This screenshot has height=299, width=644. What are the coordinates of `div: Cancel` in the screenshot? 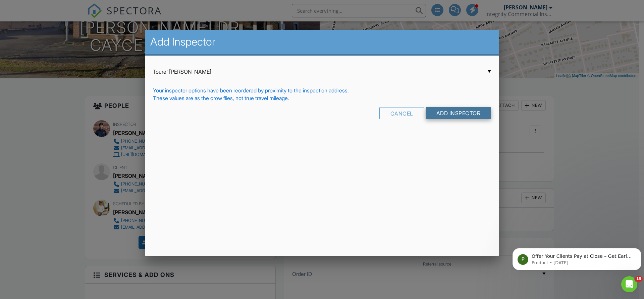 It's located at (402, 113).